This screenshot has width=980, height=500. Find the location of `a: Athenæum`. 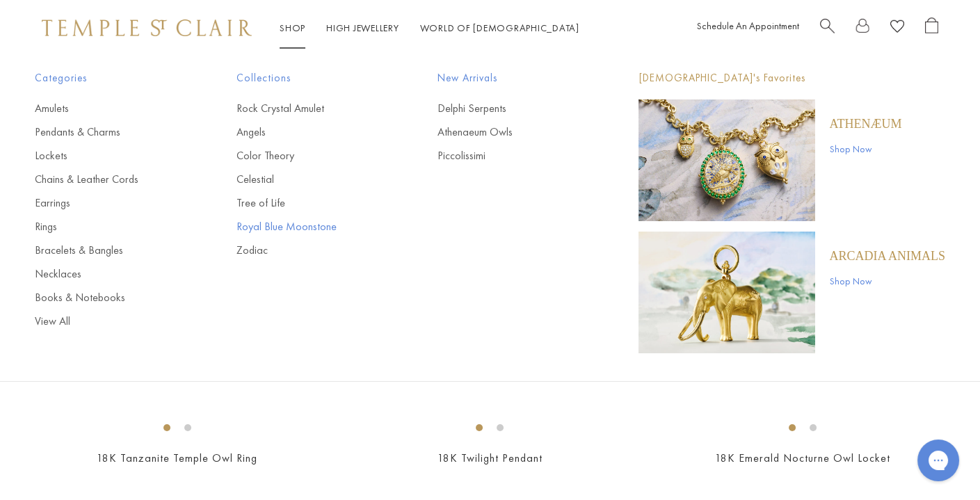

a: Athenæum is located at coordinates (865, 124).